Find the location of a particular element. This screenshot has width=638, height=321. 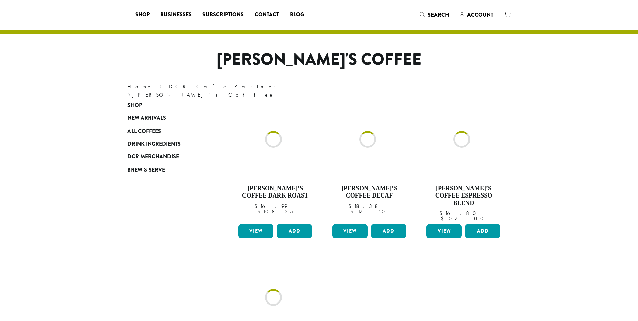

bdi: 16.80 is located at coordinates (459, 213).